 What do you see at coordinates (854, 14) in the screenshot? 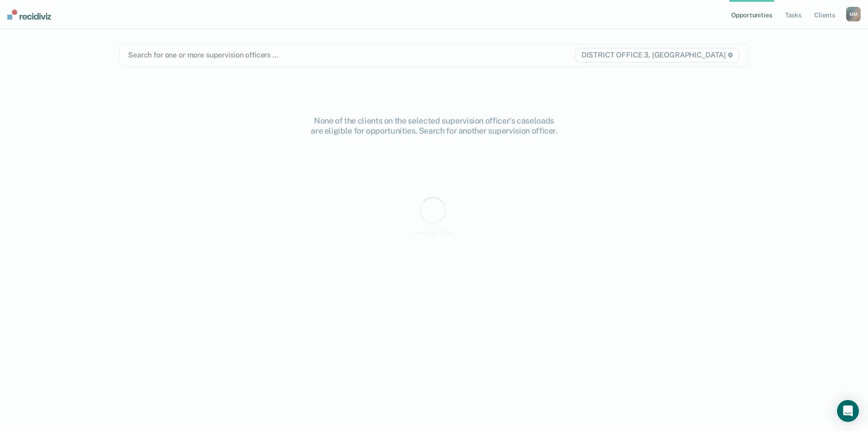
I see `button: MM` at bounding box center [854, 14].